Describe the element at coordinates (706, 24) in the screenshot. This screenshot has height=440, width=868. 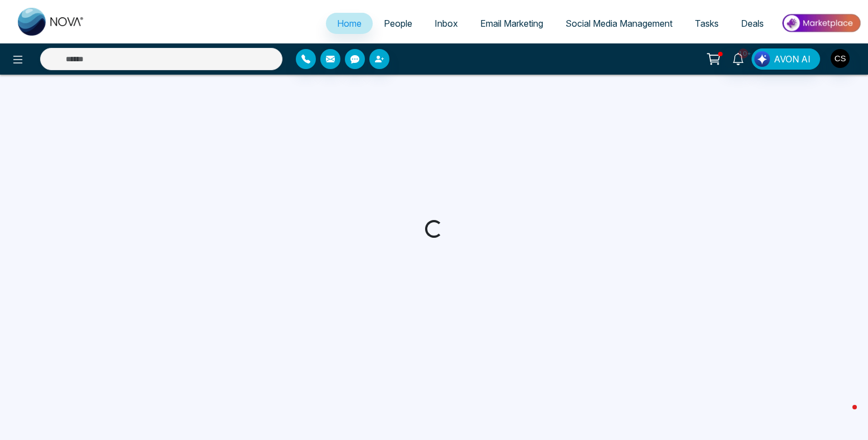
I see `span: Tasks` at that location.